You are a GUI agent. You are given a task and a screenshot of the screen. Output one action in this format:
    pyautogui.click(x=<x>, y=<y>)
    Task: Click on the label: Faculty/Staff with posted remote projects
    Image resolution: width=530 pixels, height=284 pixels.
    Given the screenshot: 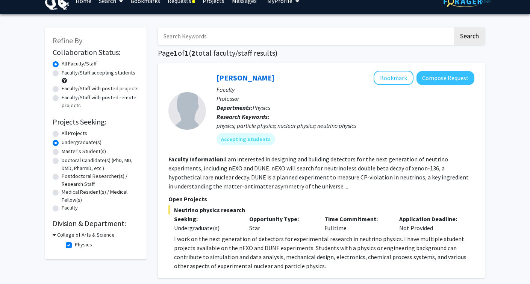 What is the action you would take?
    pyautogui.click(x=100, y=101)
    